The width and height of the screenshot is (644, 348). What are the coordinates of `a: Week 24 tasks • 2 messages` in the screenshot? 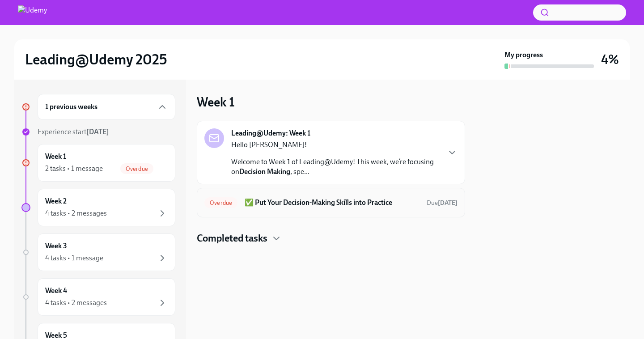 It's located at (99, 208).